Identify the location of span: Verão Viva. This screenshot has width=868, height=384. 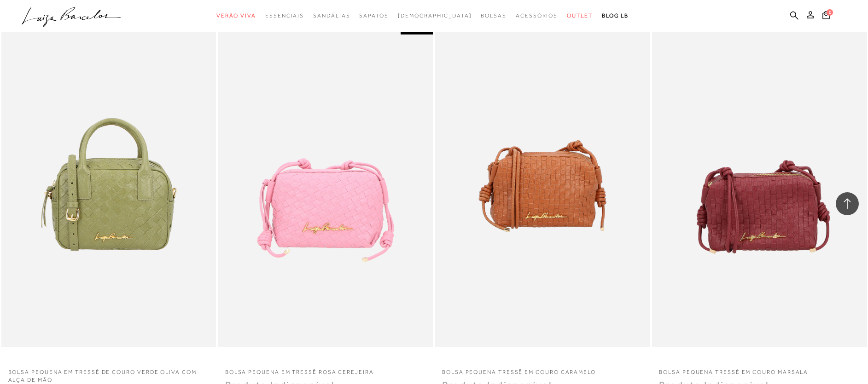
(236, 16).